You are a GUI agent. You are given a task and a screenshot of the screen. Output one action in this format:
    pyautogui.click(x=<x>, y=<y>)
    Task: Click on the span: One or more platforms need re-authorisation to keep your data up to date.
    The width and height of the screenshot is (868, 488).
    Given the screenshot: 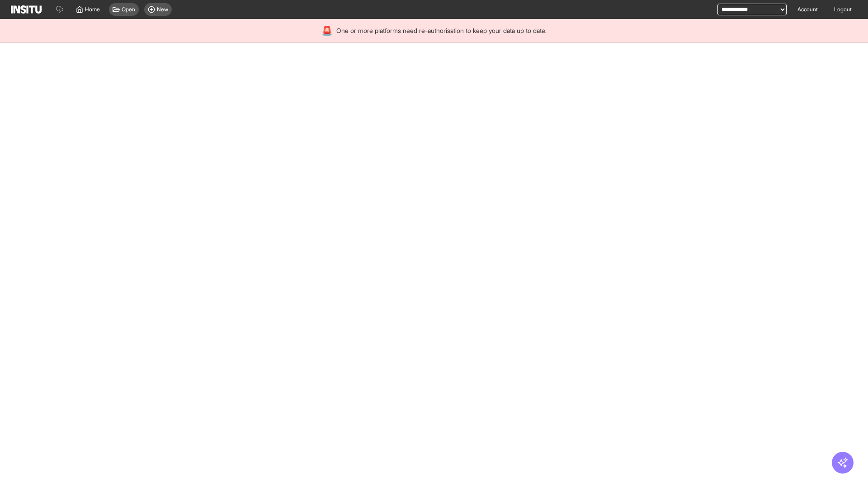 What is the action you would take?
    pyautogui.click(x=441, y=30)
    